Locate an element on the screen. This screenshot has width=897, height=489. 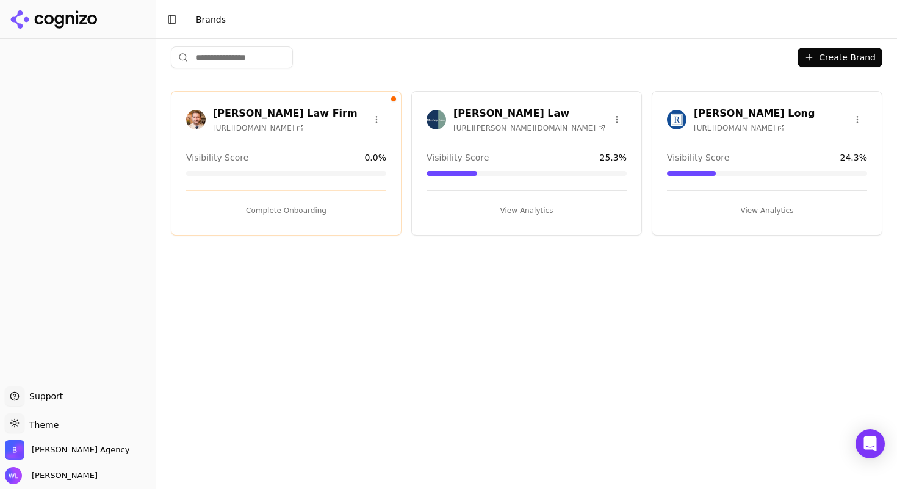
nav: breadcrumb is located at coordinates (529, 20).